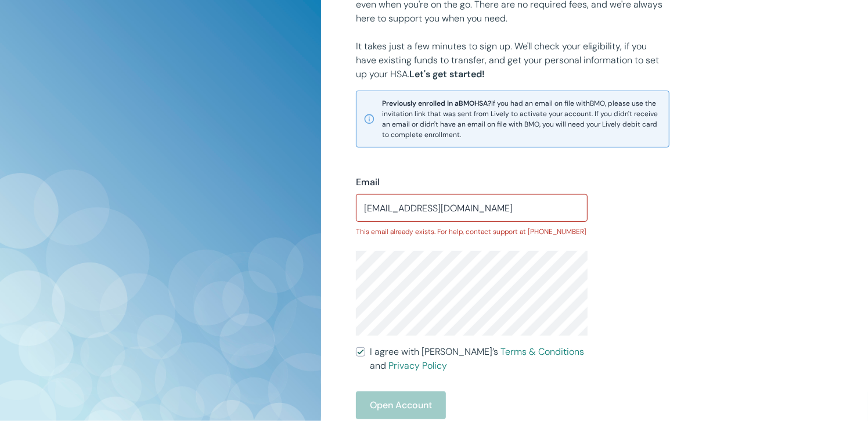 The width and height of the screenshot is (868, 421). I want to click on label: Email, so click(368, 183).